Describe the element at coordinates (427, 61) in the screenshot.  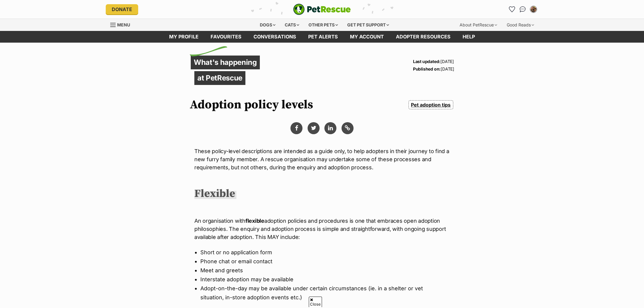
I see `strong: Last updated:` at that location.